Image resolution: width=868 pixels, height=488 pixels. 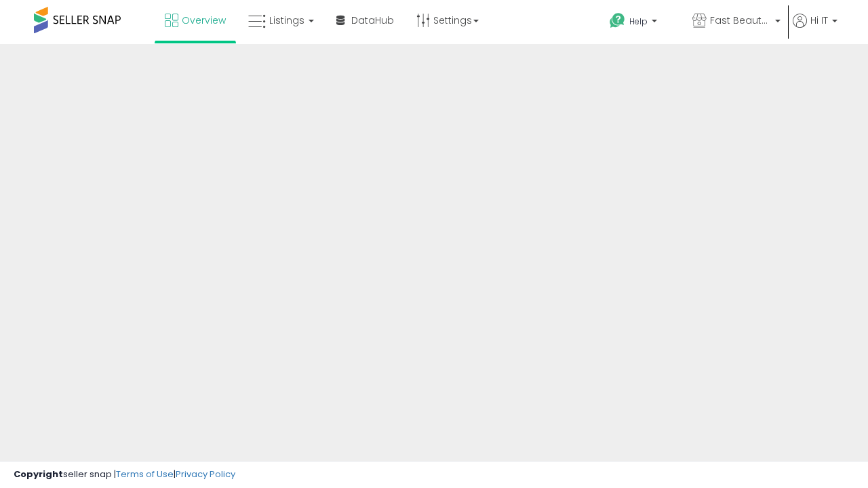 What do you see at coordinates (145, 474) in the screenshot?
I see `a: Terms of Use` at bounding box center [145, 474].